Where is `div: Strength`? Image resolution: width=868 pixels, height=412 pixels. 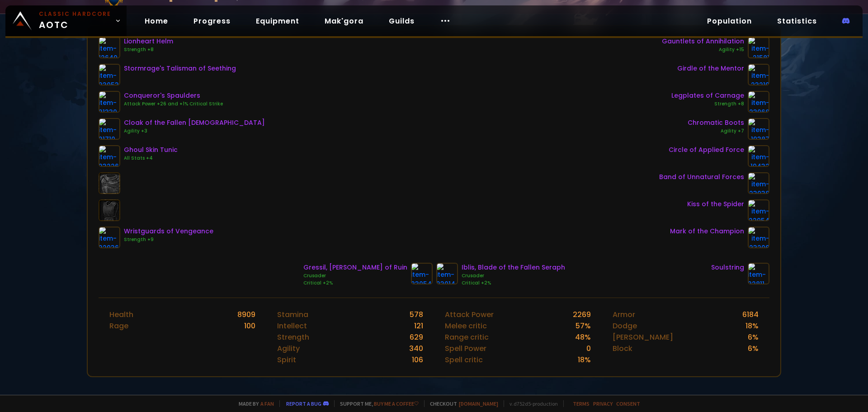
div: Strength is located at coordinates (293, 337).